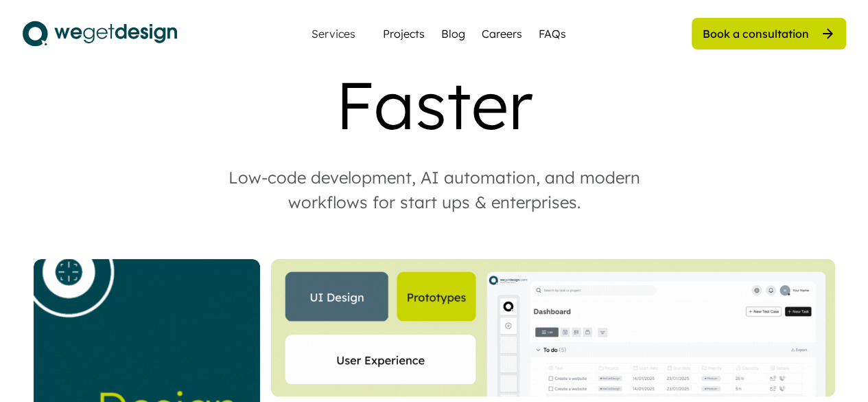 The height and width of the screenshot is (402, 868). Describe the element at coordinates (756, 34) in the screenshot. I see `div: Book a consultation` at that location.